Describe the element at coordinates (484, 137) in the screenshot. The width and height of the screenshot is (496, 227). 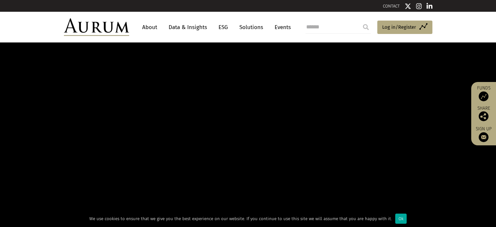
I see `img: Sign up to our newsletter` at that location.